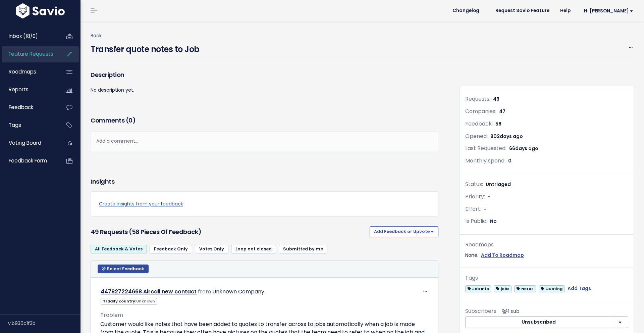  Describe the element at coordinates (129, 301) in the screenshot. I see `span: Tradify country:` at that location.